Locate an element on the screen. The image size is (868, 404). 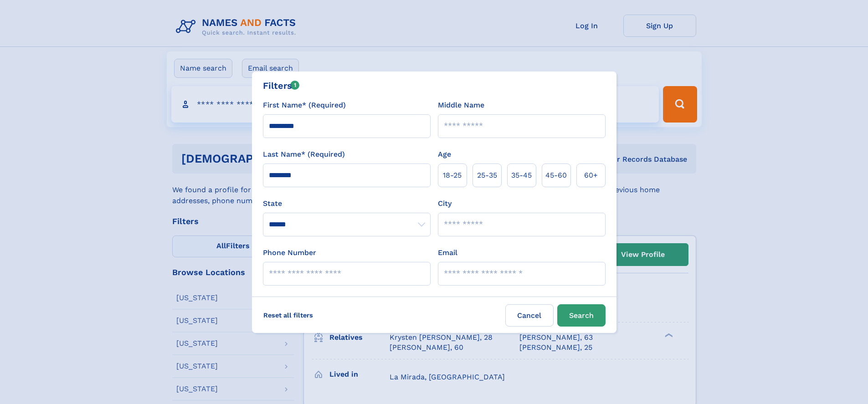
label: Last Name* (Required) is located at coordinates (304, 154).